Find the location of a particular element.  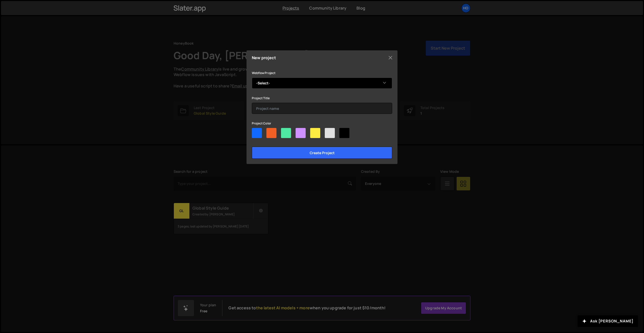

input: Project name is located at coordinates (322, 108).